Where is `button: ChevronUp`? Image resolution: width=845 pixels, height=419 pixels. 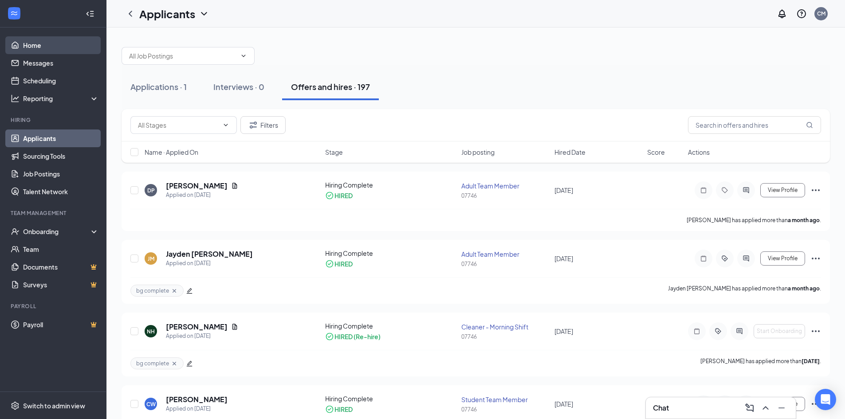
button: ChevronUp is located at coordinates (766, 408).